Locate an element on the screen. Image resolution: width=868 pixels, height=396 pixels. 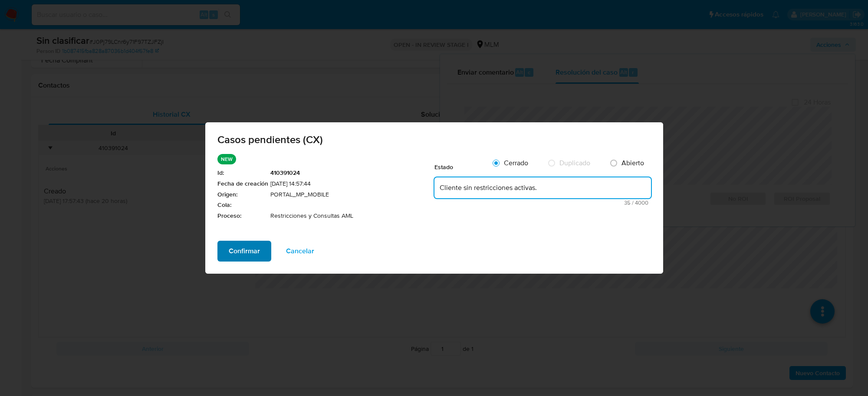
button: Confirmar is located at coordinates (244, 251).